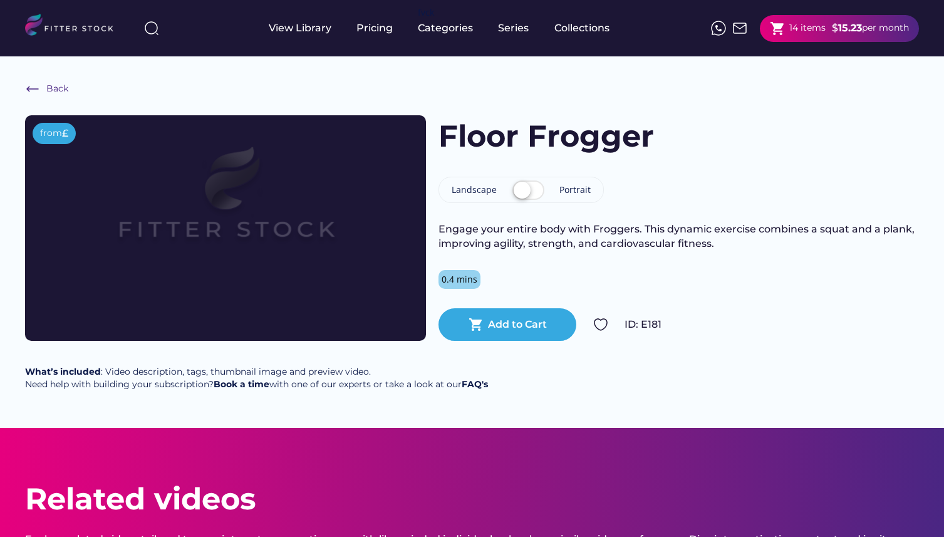  I want to click on div: Engage your entire body with Froggers. This dynamic exercise combines a squat and a plank, improv..., so click(678, 236).